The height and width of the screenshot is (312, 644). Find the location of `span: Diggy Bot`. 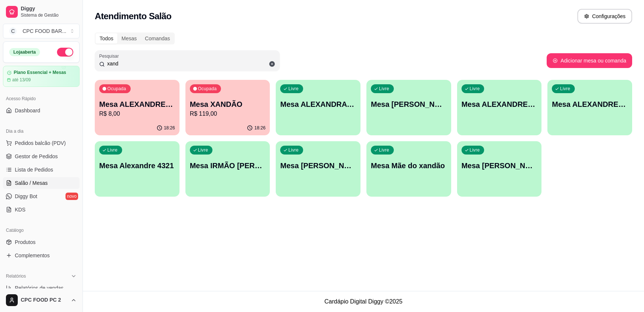

span: Diggy Bot is located at coordinates (26, 196).